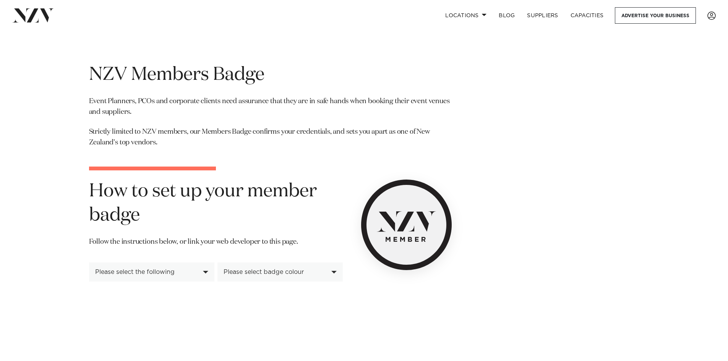  I want to click on a: Locations, so click(466, 15).